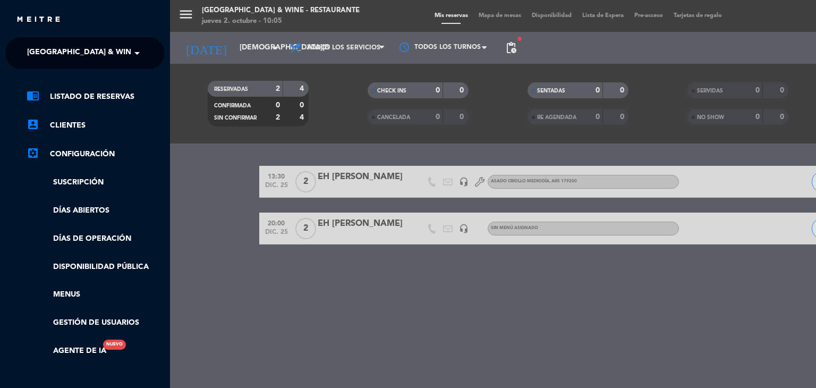 The width and height of the screenshot is (816, 388). I want to click on a: account_boxClientes, so click(96, 125).